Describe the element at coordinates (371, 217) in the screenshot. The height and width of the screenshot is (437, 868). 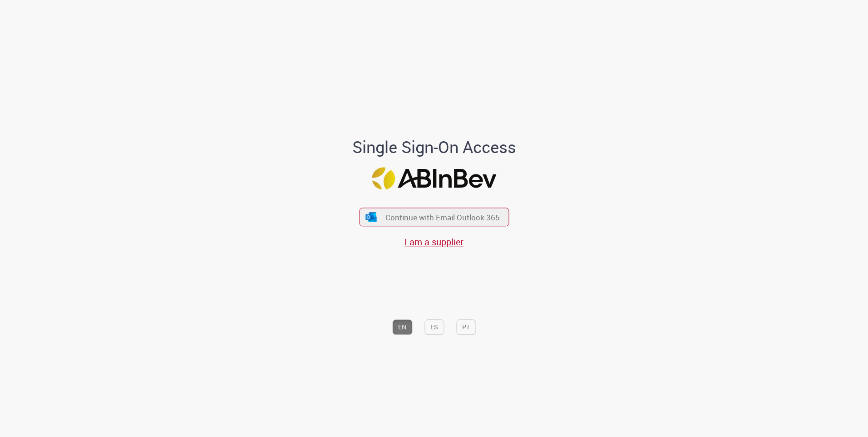
I see `img: ícone Azure/Microsoft 360` at that location.